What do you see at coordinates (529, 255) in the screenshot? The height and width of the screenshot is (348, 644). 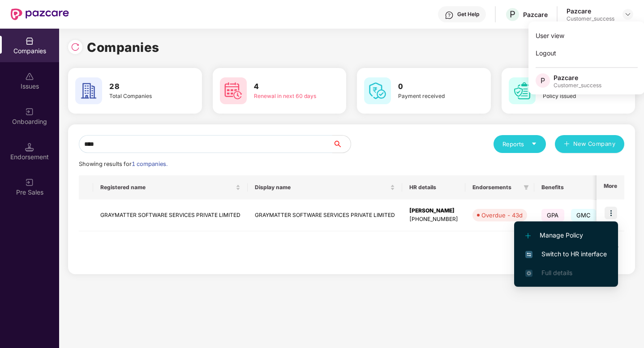 I see `img: svg+xml;base64,PHN2ZyB4bWxucz0iaHR0cDovL3d3dy53My5vcmcvMjAwMC9zdmciIHdpZHRoPSIxNiIgaGVpZ2h0PSIxNi...` at bounding box center [529, 255].